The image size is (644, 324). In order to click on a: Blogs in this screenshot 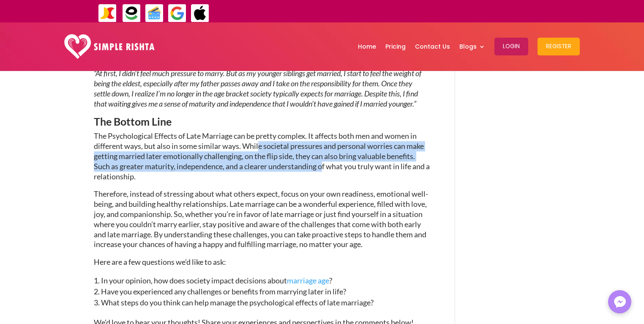, I will do `click(472, 47)`.